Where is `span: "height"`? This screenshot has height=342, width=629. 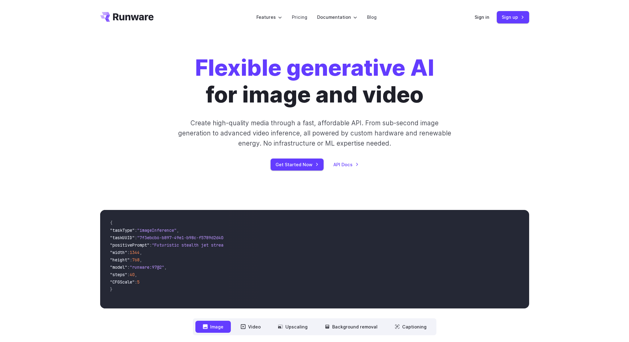 span: "height" is located at coordinates (120, 260).